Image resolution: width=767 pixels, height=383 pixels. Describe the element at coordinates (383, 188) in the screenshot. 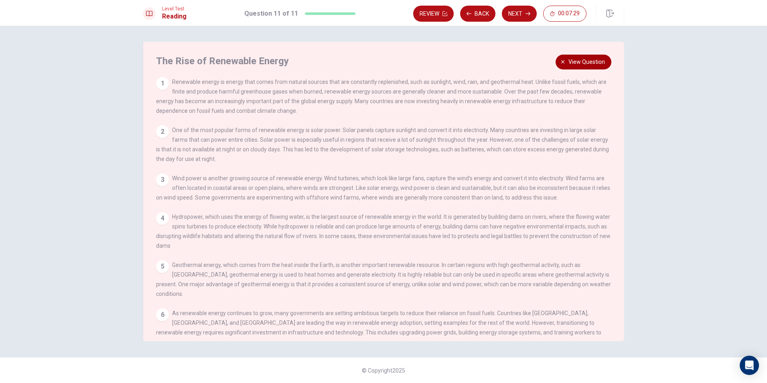

I see `span: Wind power is another growing source of renewable energy. Wind turbines, which look like large fa...` at that location.